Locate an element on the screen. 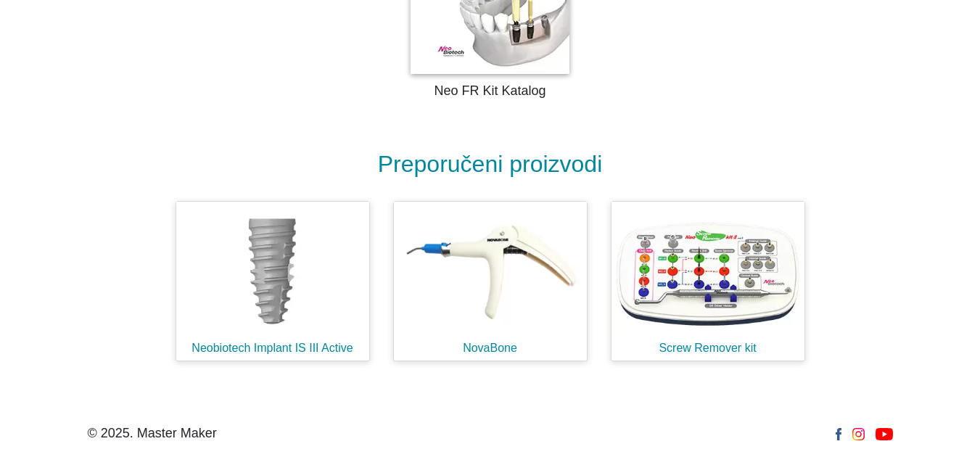 Image resolution: width=980 pixels, height=465 pixels. h1: Screw Remover kit is located at coordinates (708, 348).